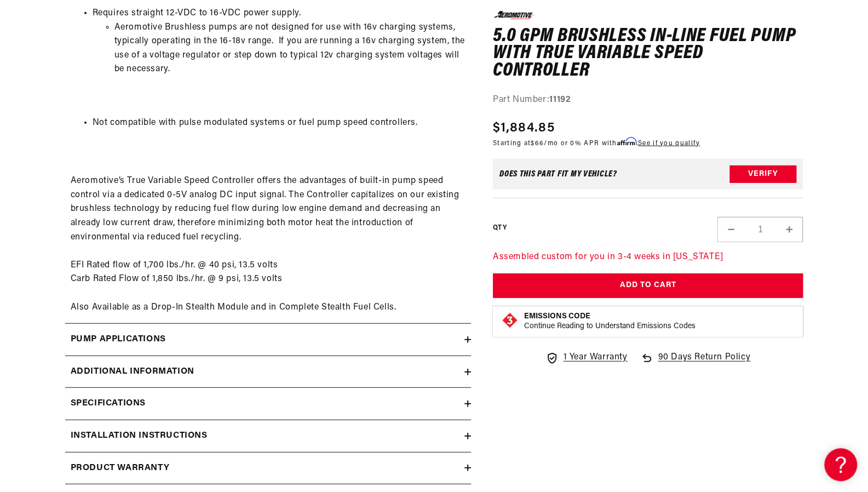 Image resolution: width=868 pixels, height=492 pixels. What do you see at coordinates (648, 100) in the screenshot?
I see `div: Part Number:` at bounding box center [648, 100].